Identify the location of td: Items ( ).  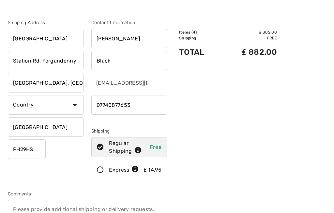
(200, 33).